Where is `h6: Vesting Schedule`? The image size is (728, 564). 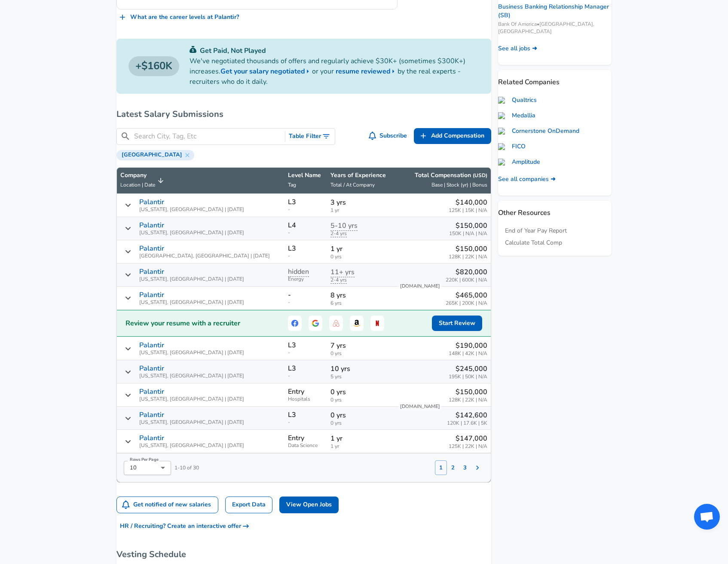 h6: Vesting Schedule is located at coordinates (303, 555).